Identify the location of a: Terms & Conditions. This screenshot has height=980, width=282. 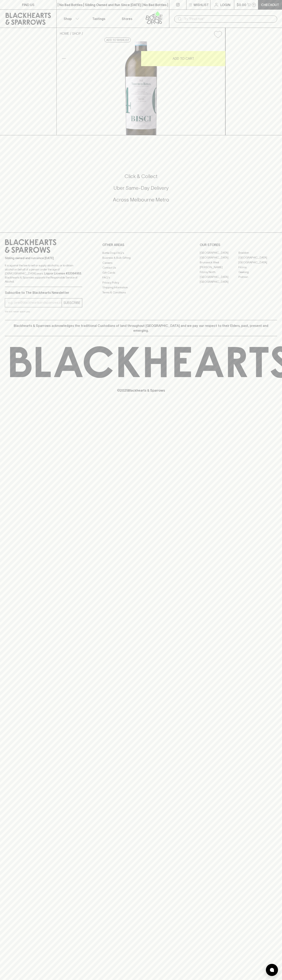
(141, 292).